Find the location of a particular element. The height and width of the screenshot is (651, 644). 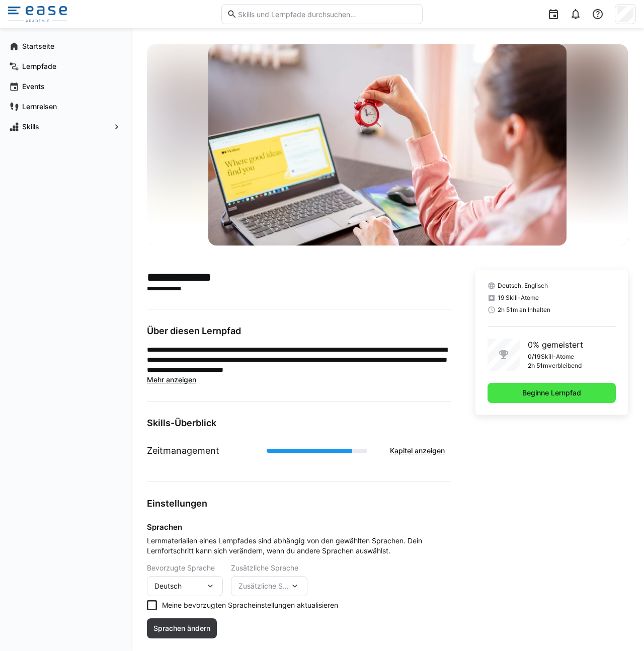

h3: Über diesen Lernpfad is located at coordinates (299, 331).